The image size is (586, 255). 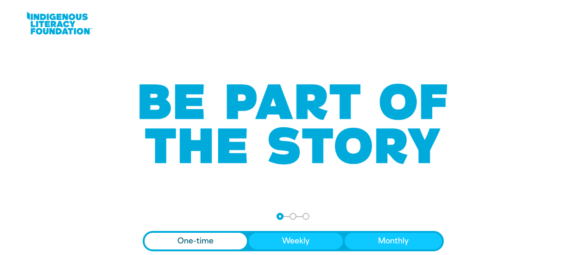 What do you see at coordinates (280, 216) in the screenshot?
I see `button: Navigate to step 1 of 3 to enter your donation amount` at bounding box center [280, 216].